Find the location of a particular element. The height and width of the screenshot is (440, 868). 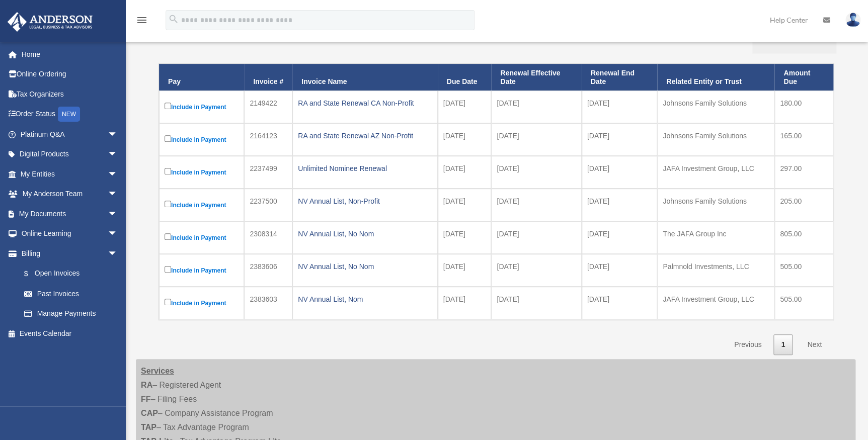

td: 505.00 is located at coordinates (803, 270).